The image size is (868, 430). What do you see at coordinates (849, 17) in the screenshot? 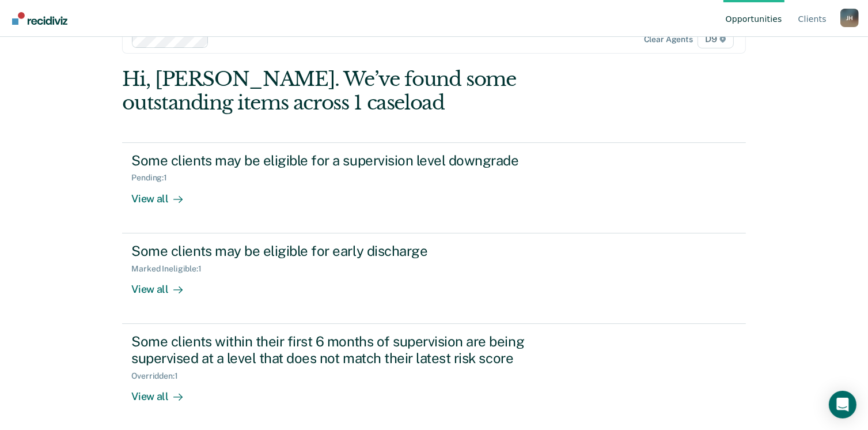
I see `div: J H` at bounding box center [849, 17].